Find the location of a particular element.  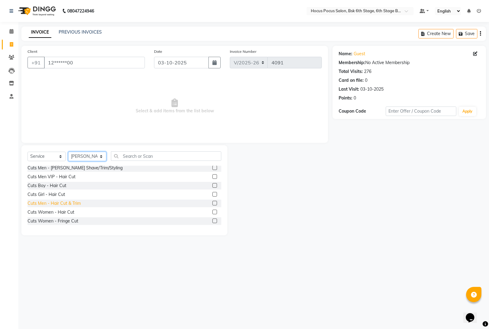

button: Apply is located at coordinates (467, 111).